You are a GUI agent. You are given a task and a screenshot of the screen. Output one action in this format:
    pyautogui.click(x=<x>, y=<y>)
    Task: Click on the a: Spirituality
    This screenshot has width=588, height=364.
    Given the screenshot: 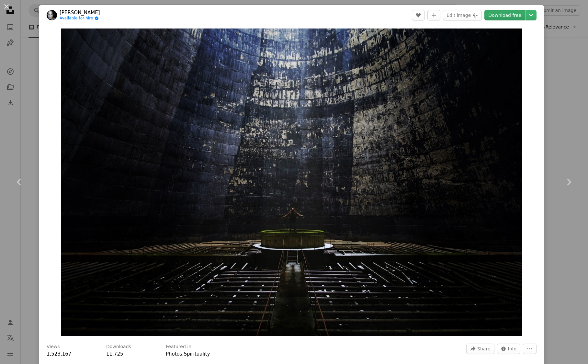 What is the action you would take?
    pyautogui.click(x=196, y=354)
    